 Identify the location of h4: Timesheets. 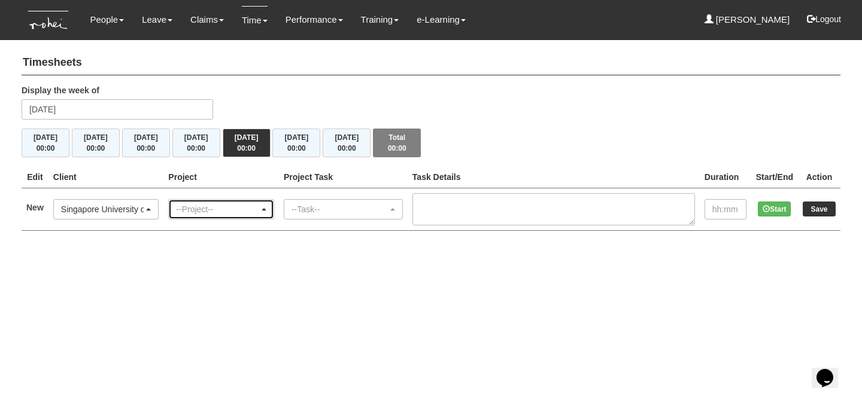
(431, 63).